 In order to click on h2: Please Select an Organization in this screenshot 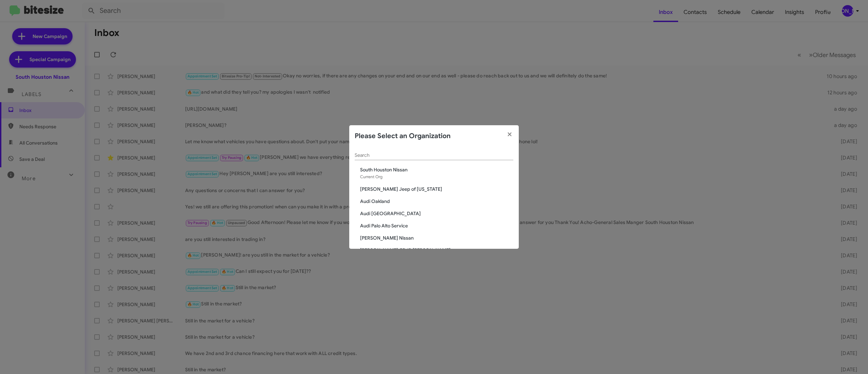, I will do `click(403, 136)`.